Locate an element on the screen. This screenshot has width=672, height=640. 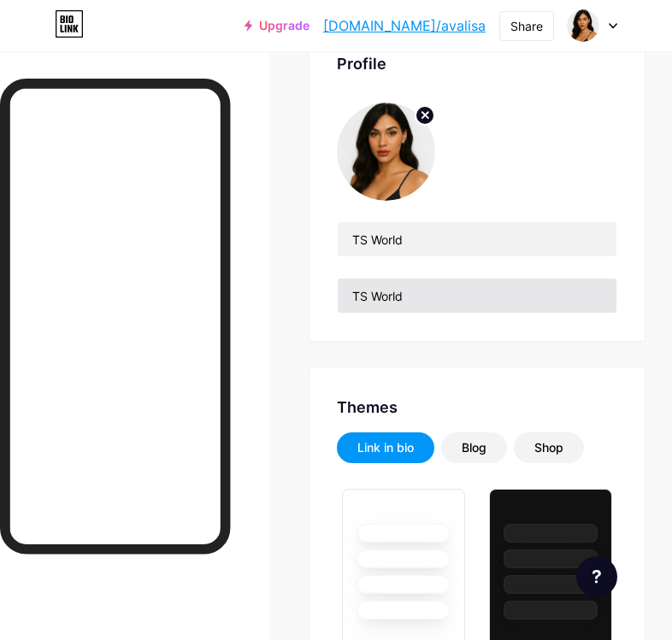
div: Blog is located at coordinates (474, 448).